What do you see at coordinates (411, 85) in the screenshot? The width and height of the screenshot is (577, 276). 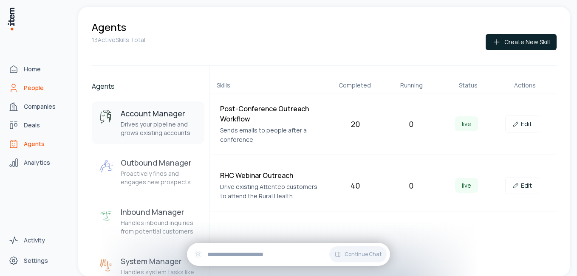 I see `div: Running` at bounding box center [411, 85].